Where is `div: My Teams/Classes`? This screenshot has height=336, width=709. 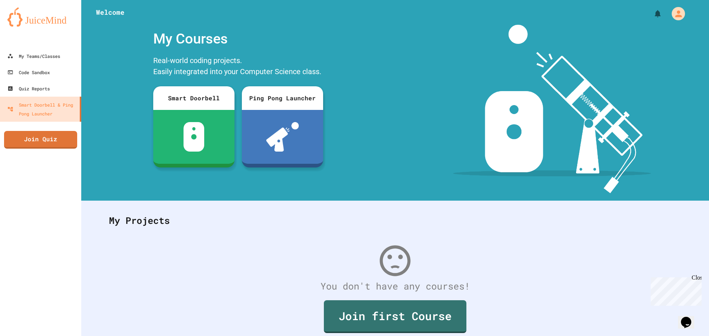
div: My Teams/Classes is located at coordinates (34, 56).